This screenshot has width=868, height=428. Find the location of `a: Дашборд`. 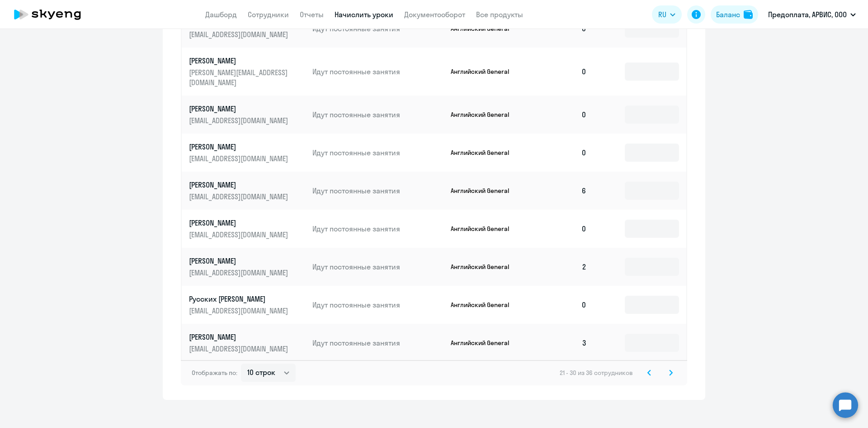

a: Дашборд is located at coordinates (221, 14).